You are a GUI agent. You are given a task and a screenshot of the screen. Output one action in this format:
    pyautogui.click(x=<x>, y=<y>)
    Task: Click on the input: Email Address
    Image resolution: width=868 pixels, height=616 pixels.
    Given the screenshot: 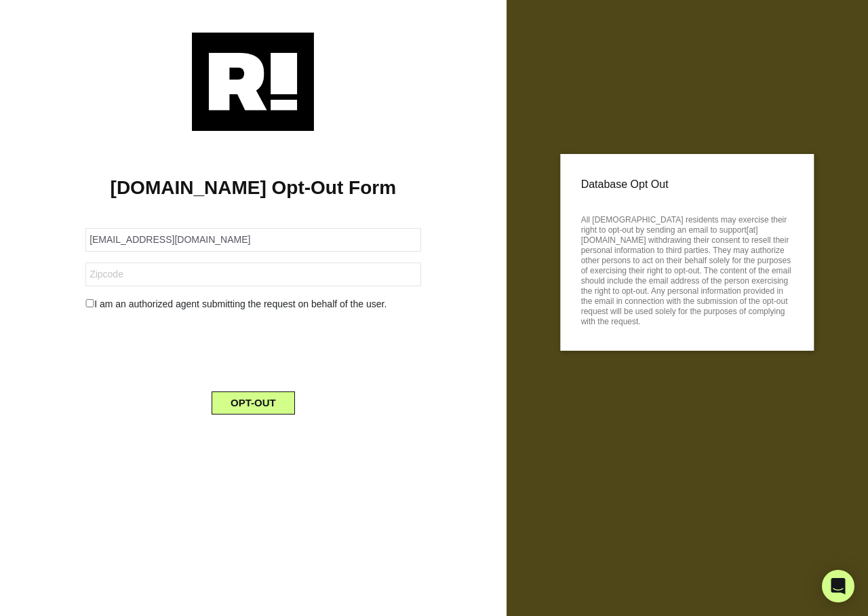 What is the action you would take?
    pyautogui.click(x=253, y=239)
    